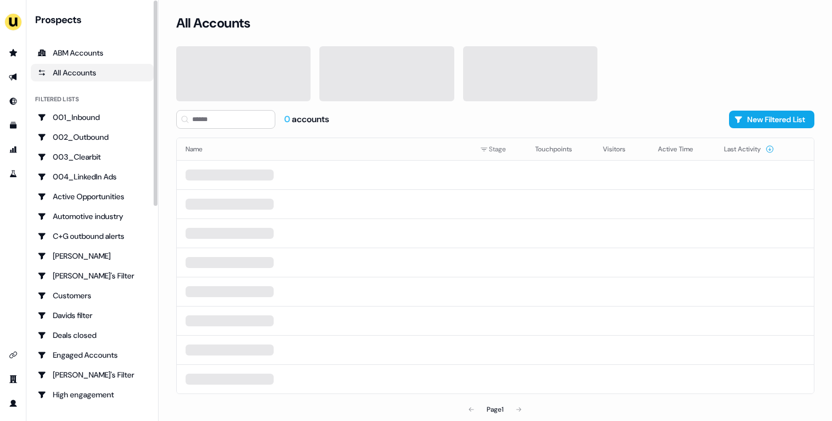  Describe the element at coordinates (307, 119) in the screenshot. I see `div: accounts` at that location.